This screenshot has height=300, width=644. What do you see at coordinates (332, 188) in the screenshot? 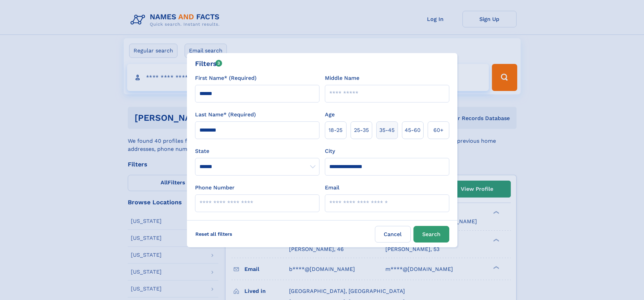
I see `label: Email` at bounding box center [332, 188].